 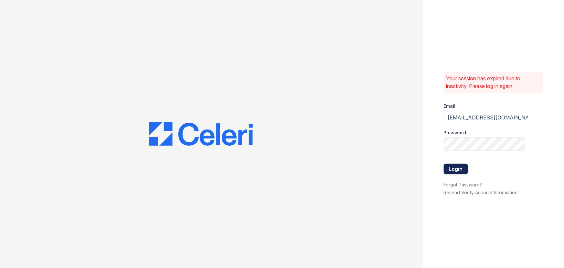 I want to click on label: Email, so click(x=449, y=106).